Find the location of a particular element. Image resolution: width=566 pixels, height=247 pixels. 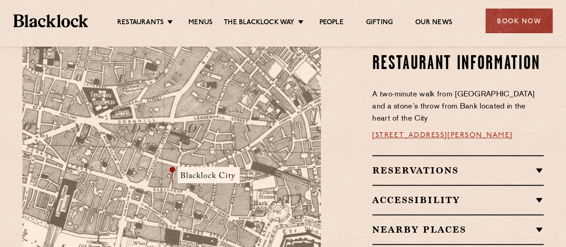

a: The Blacklock Way is located at coordinates (259, 23).